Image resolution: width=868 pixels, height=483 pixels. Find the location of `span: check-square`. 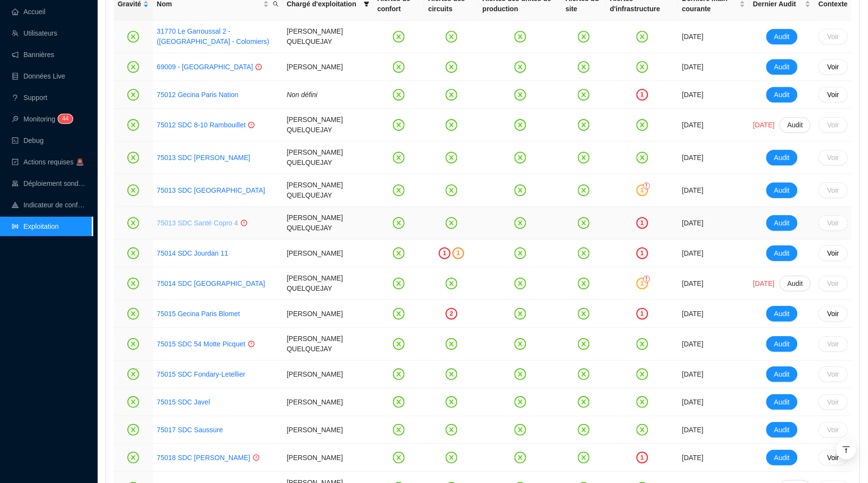

span: check-square is located at coordinates (15, 162).